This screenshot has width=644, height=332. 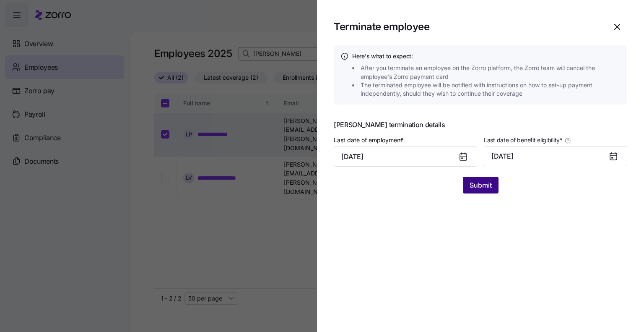 I want to click on input: MM/DD/YYYY, so click(x=405, y=156).